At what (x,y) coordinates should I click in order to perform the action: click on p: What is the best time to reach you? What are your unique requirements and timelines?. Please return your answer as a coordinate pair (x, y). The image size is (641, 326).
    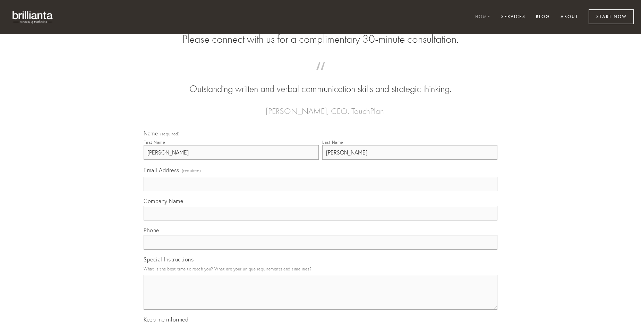
    Looking at the image, I should click on (321, 269).